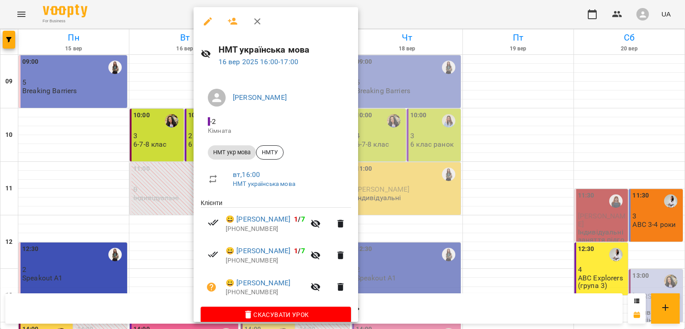 This screenshot has height=329, width=685. What do you see at coordinates (213, 121) in the screenshot?
I see `span: - 2` at bounding box center [213, 121].